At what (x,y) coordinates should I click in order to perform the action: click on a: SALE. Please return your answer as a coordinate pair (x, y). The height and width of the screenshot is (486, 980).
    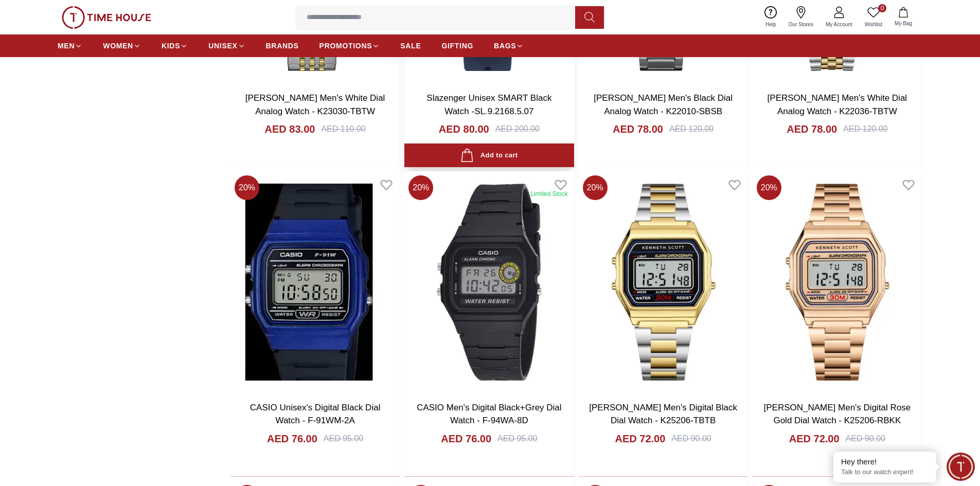
    Looking at the image, I should click on (410, 46).